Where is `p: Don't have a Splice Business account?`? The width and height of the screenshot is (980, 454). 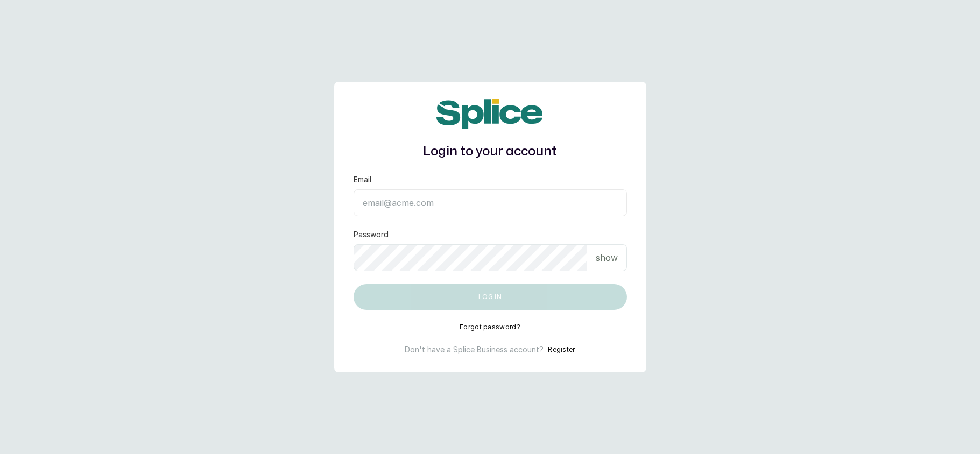
p: Don't have a Splice Business account? is located at coordinates (474, 349).